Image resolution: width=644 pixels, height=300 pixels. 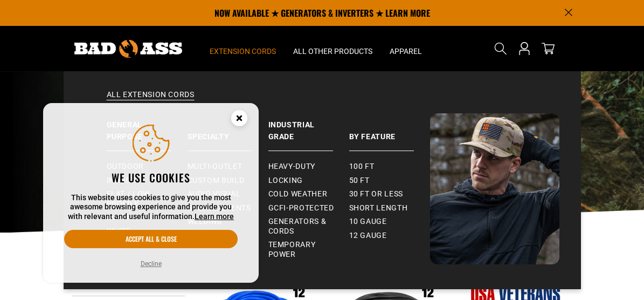 What do you see at coordinates (309, 181) in the screenshot?
I see `a: Locking` at bounding box center [309, 181].